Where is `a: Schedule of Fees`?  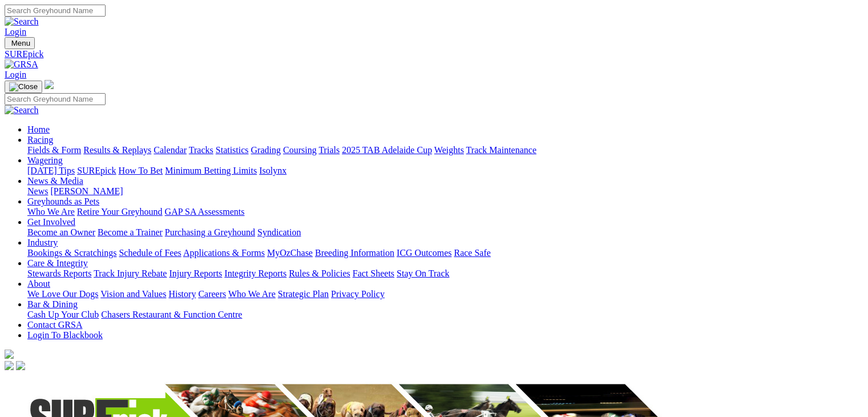
a: Schedule of Fees is located at coordinates (150, 252).